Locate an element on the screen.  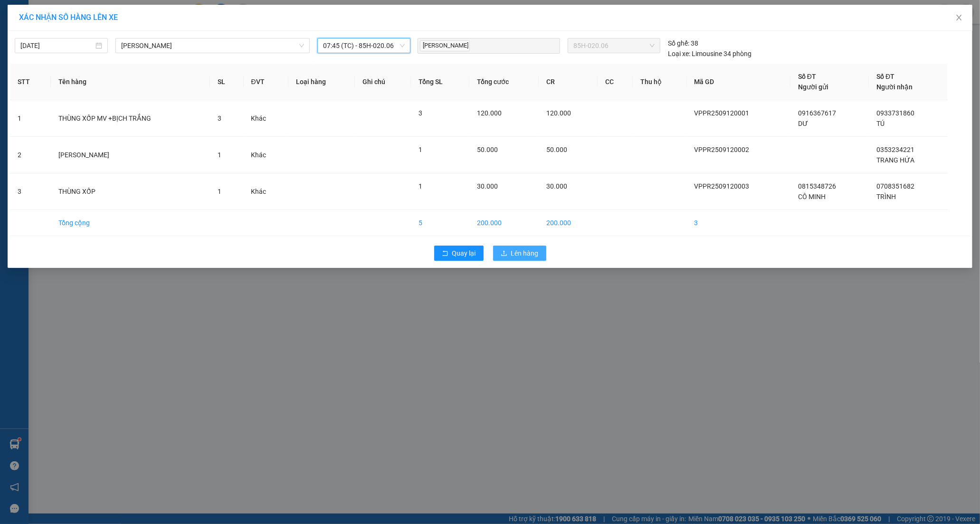
input: 12/09/2025 is located at coordinates (57, 45).